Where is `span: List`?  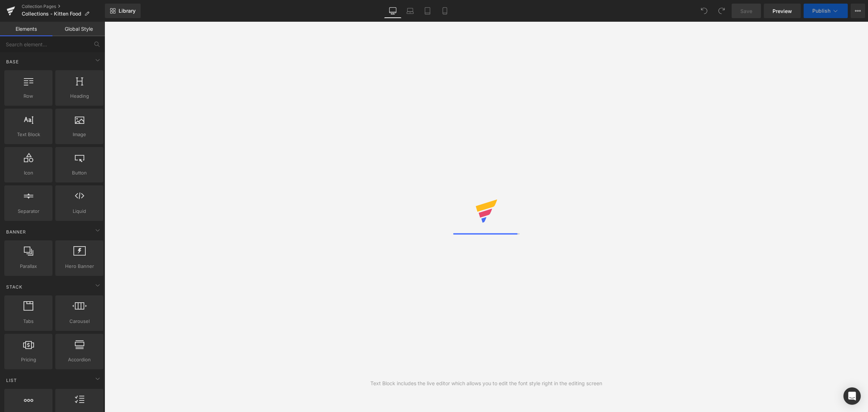 span: List is located at coordinates (11, 380).